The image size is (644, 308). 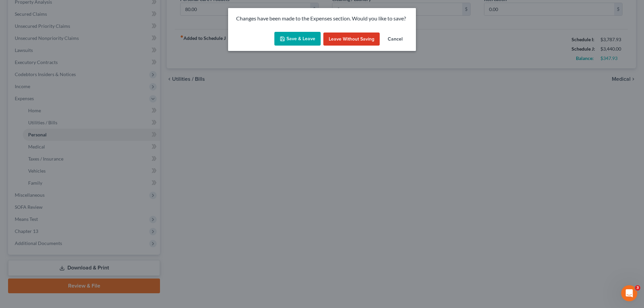 I want to click on p: Changes have been made to the Expenses section. Would you like to save?, so click(x=322, y=19).